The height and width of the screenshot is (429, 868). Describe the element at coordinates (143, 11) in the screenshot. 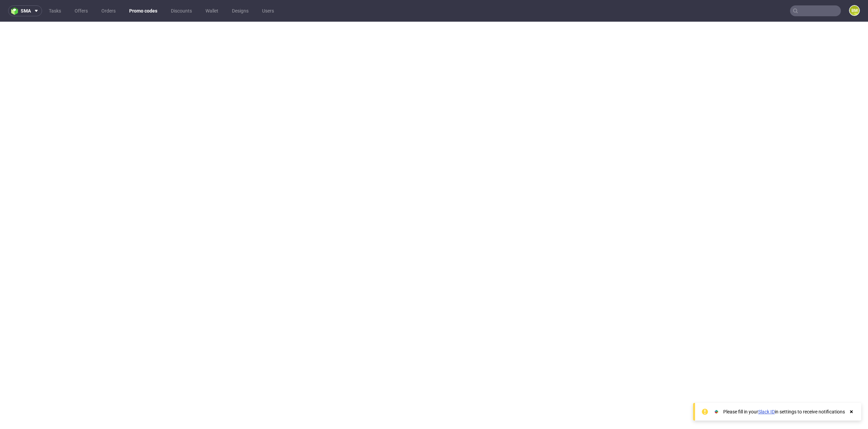

I see `a: Promo codes` at that location.